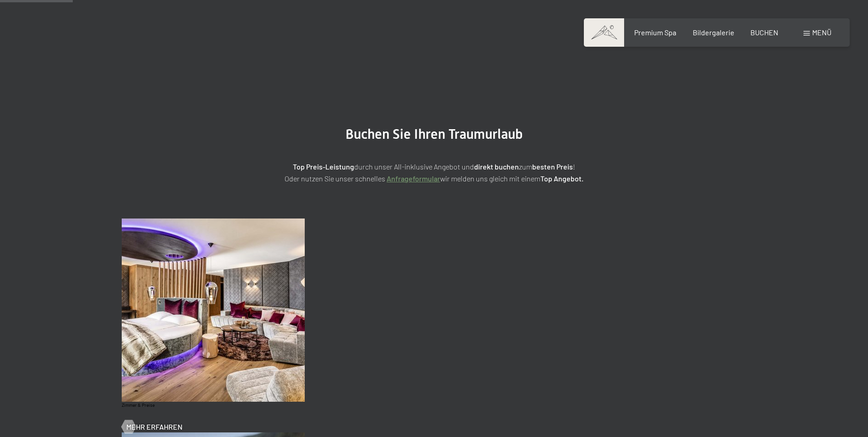 This screenshot has height=437, width=868. Describe the element at coordinates (434, 172) in the screenshot. I see `p: durch unser All-inklusive Angebot und zum ! Oder nutzen Sie unser schnelles wir melden uns gleich...` at that location.